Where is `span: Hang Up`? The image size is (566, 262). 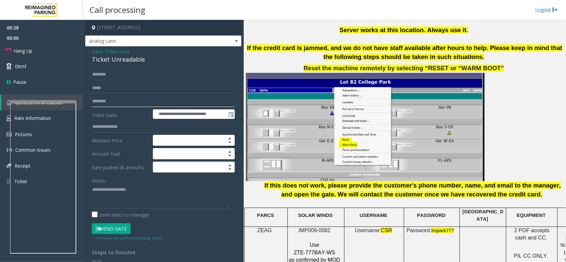 span: Hang Up is located at coordinates (23, 51).